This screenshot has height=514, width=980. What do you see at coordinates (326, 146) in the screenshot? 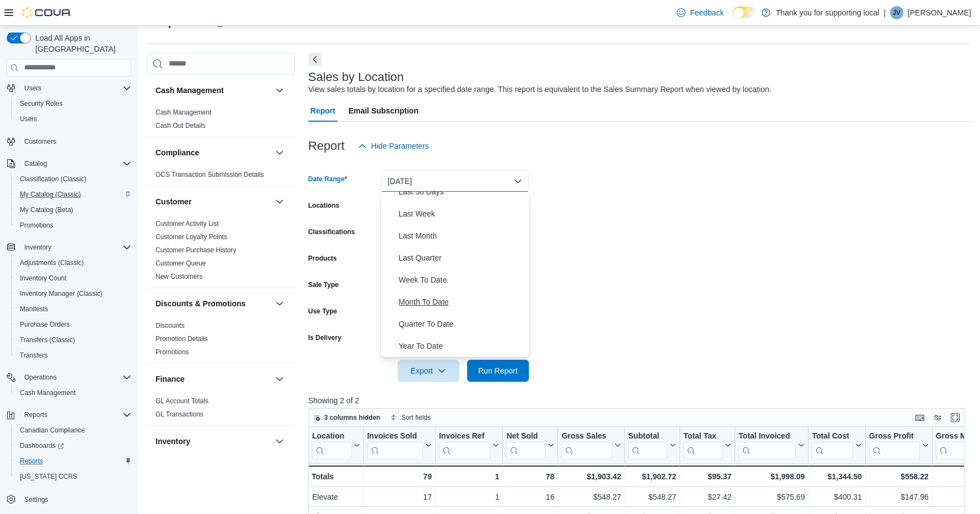
I see `h3: Report` at bounding box center [326, 146].